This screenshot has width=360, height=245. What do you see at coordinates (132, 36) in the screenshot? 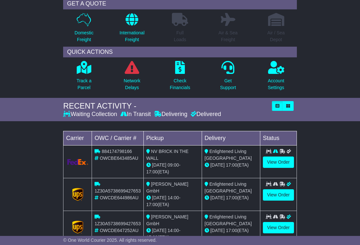
I see `p: International Freight` at bounding box center [132, 36].